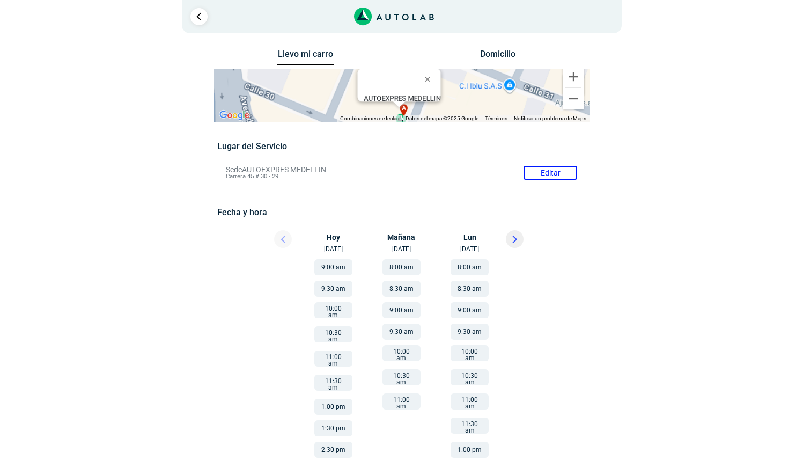 Image resolution: width=803 pixels, height=460 pixels. I want to click on a: Términos (se abre en una nueva pestaña), so click(496, 118).